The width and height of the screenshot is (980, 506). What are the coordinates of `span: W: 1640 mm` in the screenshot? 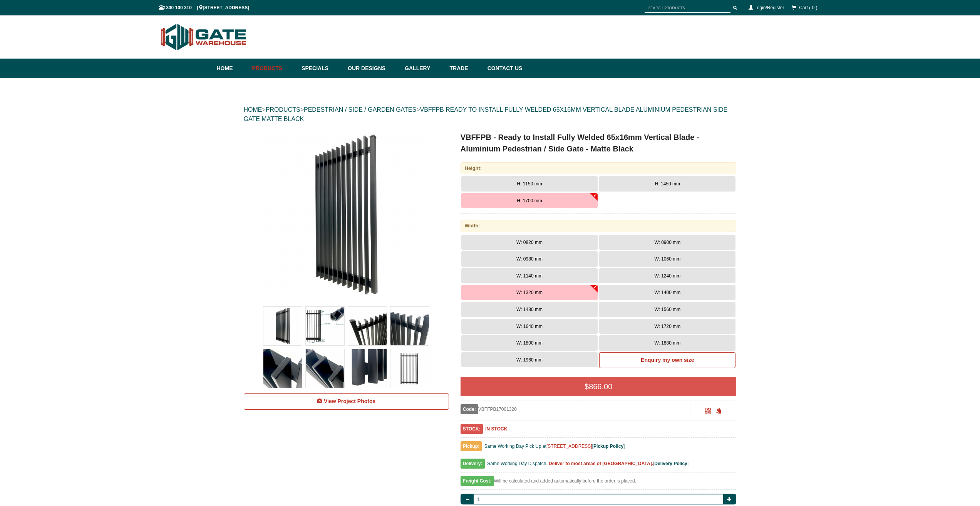 It's located at (530, 326).